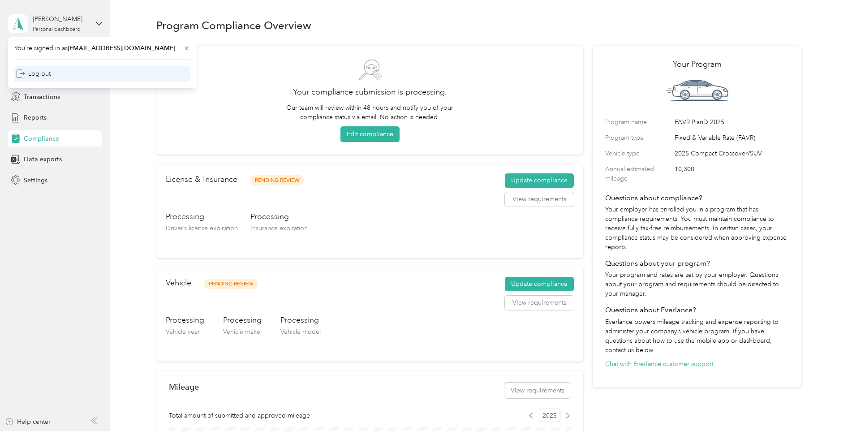 The height and width of the screenshot is (431, 852). Describe the element at coordinates (639, 153) in the screenshot. I see `label: Vehicle type` at that location.